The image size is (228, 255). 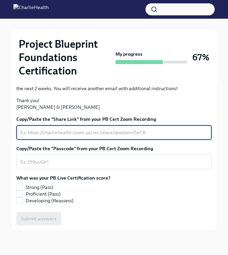 I want to click on label: Copy/Paste the "Passcode" from your PB Cert Zoom Recording, so click(x=114, y=148).